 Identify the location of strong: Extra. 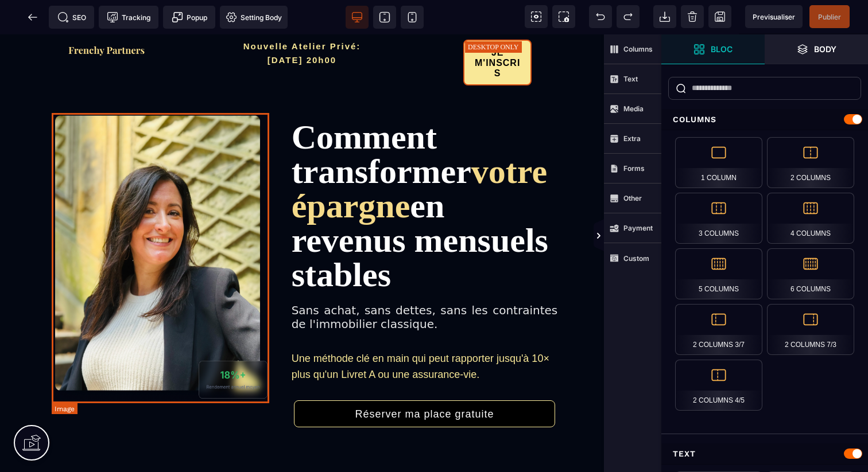
(632, 138).